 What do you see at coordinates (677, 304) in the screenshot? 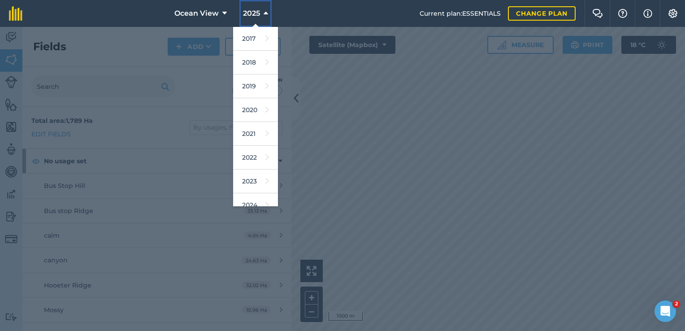
I see `span: 2` at bounding box center [677, 304].